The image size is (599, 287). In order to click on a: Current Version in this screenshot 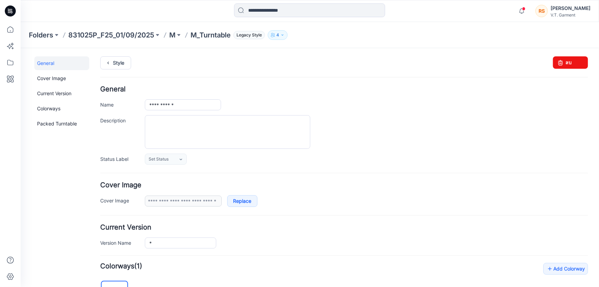, I will do `click(41, 45)`.